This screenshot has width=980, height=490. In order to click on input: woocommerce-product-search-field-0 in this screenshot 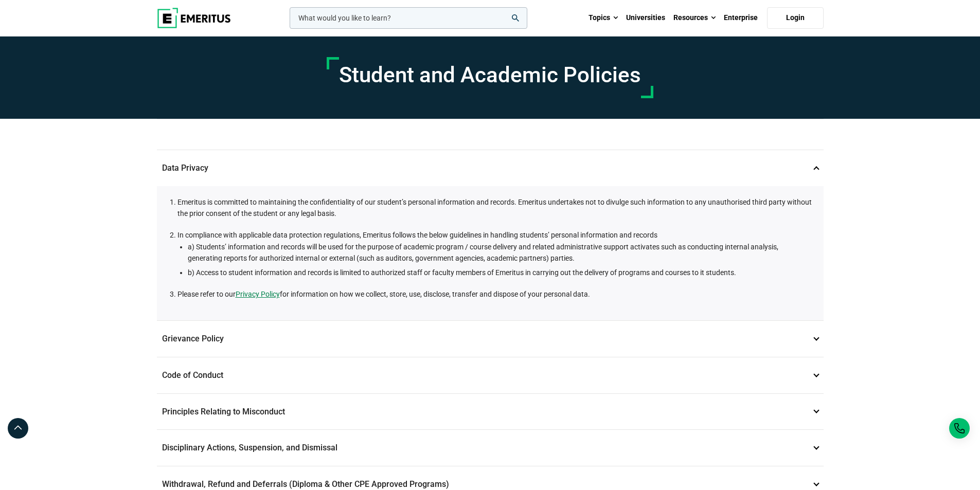, I will do `click(409, 18)`.